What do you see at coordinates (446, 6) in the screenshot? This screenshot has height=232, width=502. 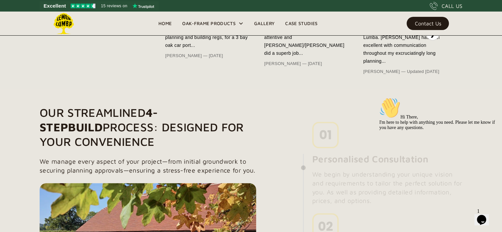 I see `a: CALL US` at bounding box center [446, 6].